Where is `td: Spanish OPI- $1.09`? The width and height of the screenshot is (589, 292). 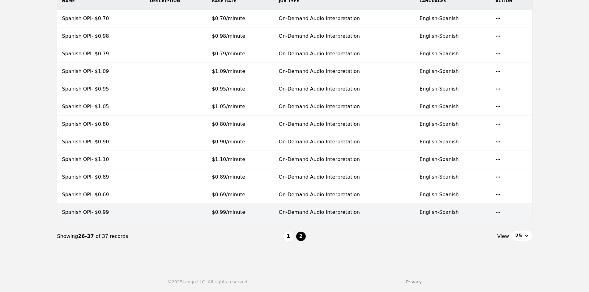 td: Spanish OPI- $1.09 is located at coordinates (101, 71).